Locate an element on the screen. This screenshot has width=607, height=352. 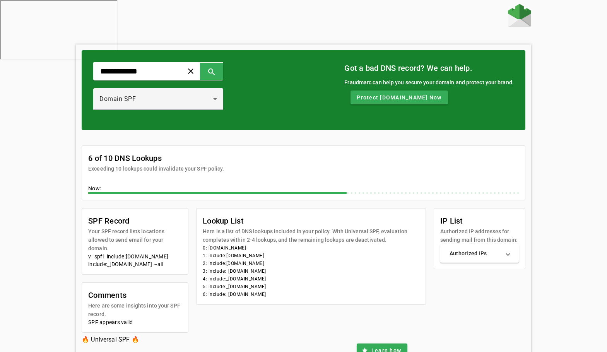
div: Fraudmarc can help you secure your domain and protect your brand. is located at coordinates (429, 82).